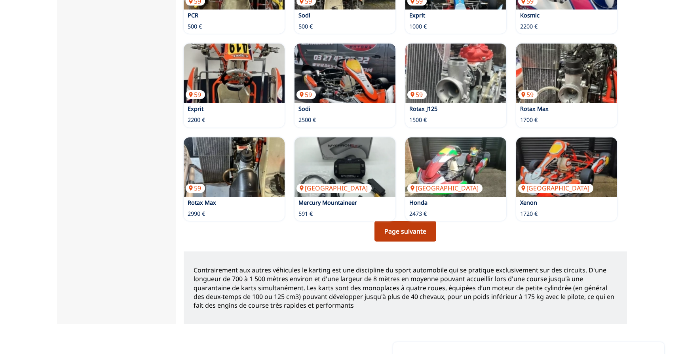 This screenshot has height=354, width=684. Describe the element at coordinates (418, 214) in the screenshot. I see `p: 2473 €` at that location.